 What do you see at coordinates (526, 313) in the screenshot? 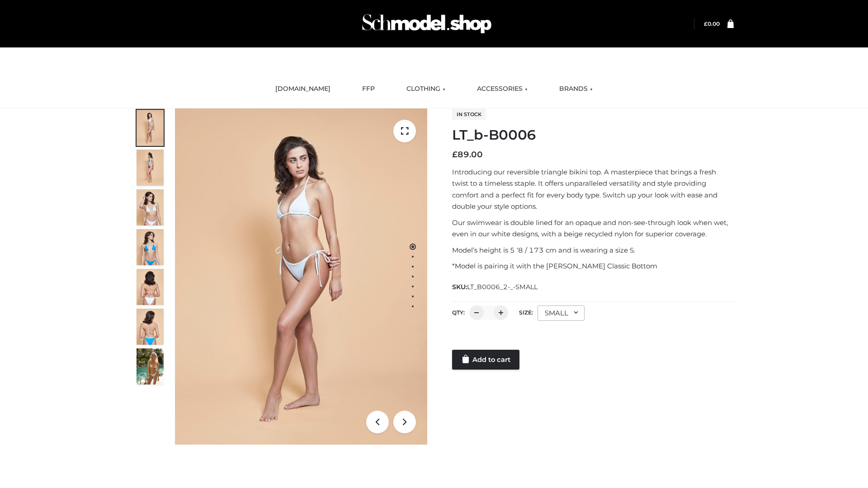
I see `label: Size:` at bounding box center [526, 313].